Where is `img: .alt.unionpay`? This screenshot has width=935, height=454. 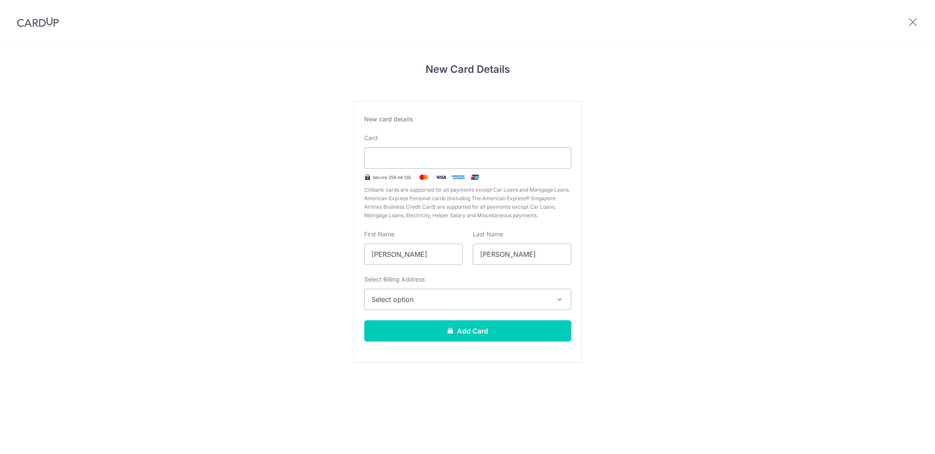
img: .alt.unionpay is located at coordinates (475, 177).